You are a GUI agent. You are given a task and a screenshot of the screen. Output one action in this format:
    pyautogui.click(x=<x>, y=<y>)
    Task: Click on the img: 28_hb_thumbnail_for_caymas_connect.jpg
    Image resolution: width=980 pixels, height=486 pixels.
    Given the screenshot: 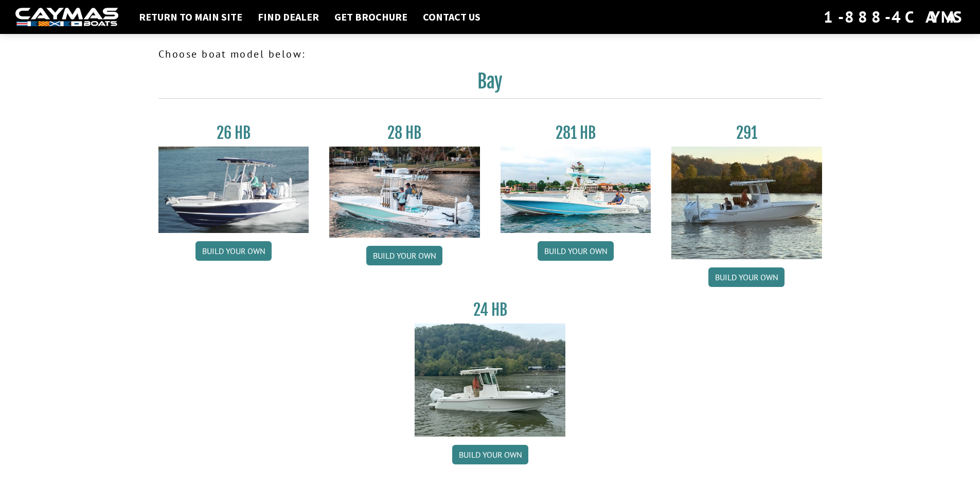 What is the action you would take?
    pyautogui.click(x=404, y=192)
    